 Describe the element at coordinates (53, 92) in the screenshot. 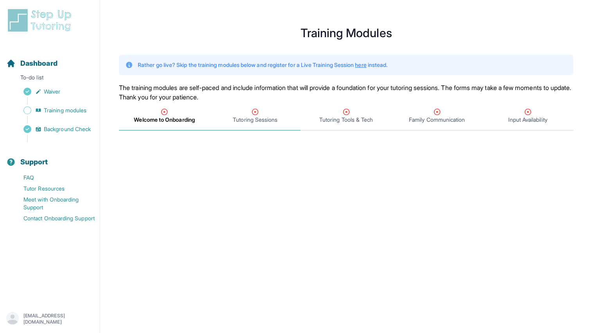

I see `a: Waiver` at that location.